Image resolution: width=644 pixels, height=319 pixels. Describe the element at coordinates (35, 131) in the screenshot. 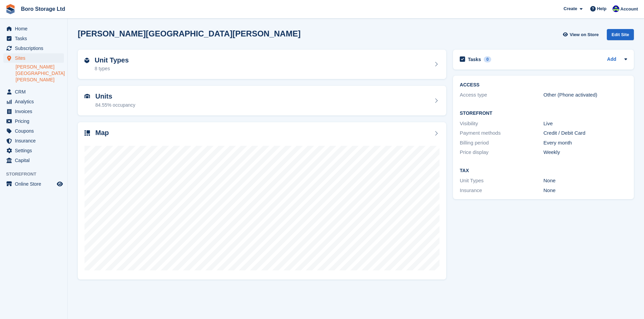

I see `span: Coupons` at that location.